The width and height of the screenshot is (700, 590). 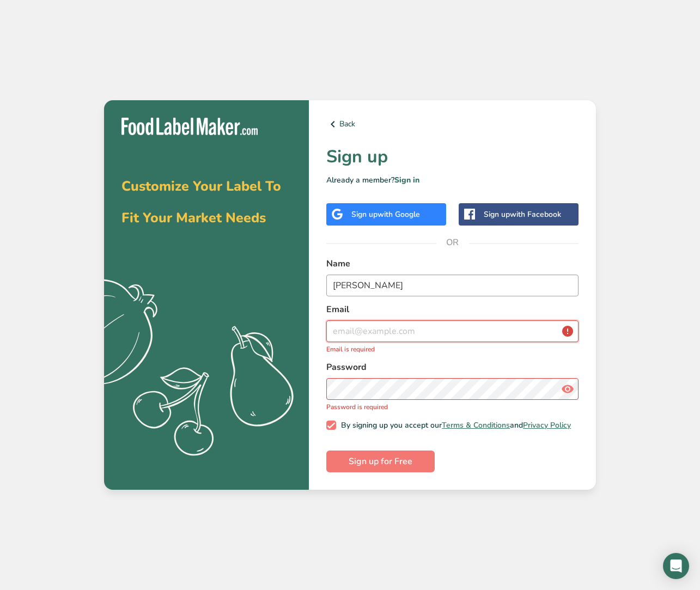 I want to click on a: Sign in, so click(x=407, y=180).